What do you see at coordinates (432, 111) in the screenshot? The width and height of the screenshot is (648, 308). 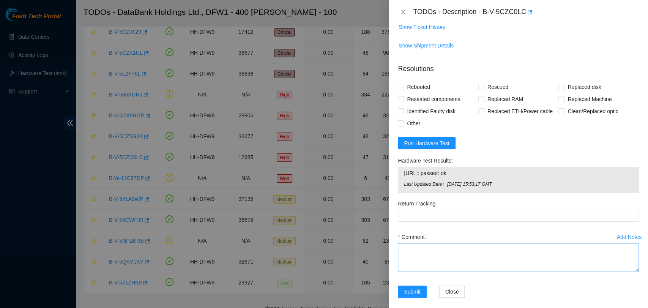 I see `span: Identified Faulty disk` at bounding box center [432, 111].